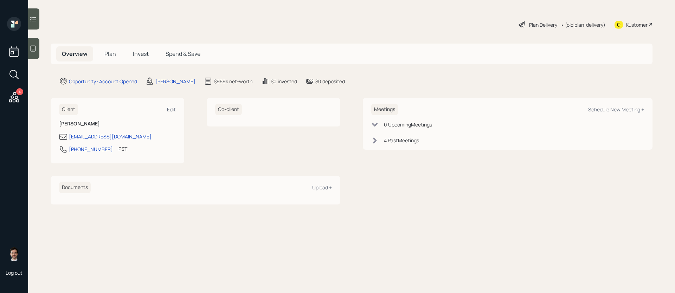  I want to click on div: Edit, so click(171, 109).